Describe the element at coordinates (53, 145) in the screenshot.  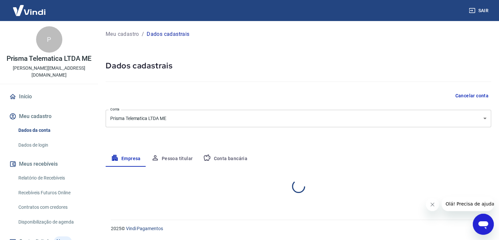
I see `a: Dados de login` at that location.